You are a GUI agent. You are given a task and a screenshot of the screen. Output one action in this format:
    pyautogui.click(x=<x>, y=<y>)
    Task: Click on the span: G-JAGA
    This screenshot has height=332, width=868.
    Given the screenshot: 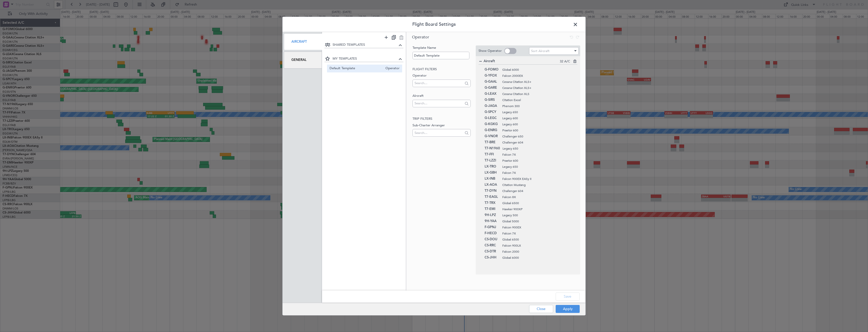 What is the action you would take?
    pyautogui.click(x=492, y=106)
    